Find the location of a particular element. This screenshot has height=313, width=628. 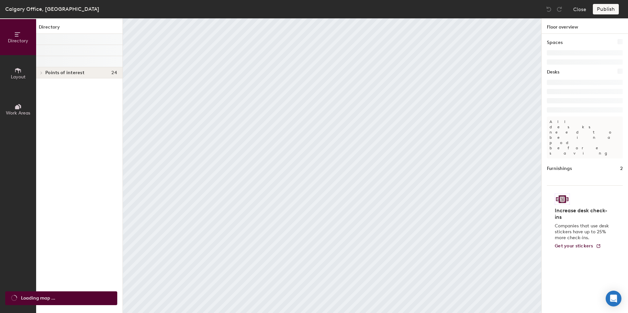

h1: Desks is located at coordinates (553, 72).